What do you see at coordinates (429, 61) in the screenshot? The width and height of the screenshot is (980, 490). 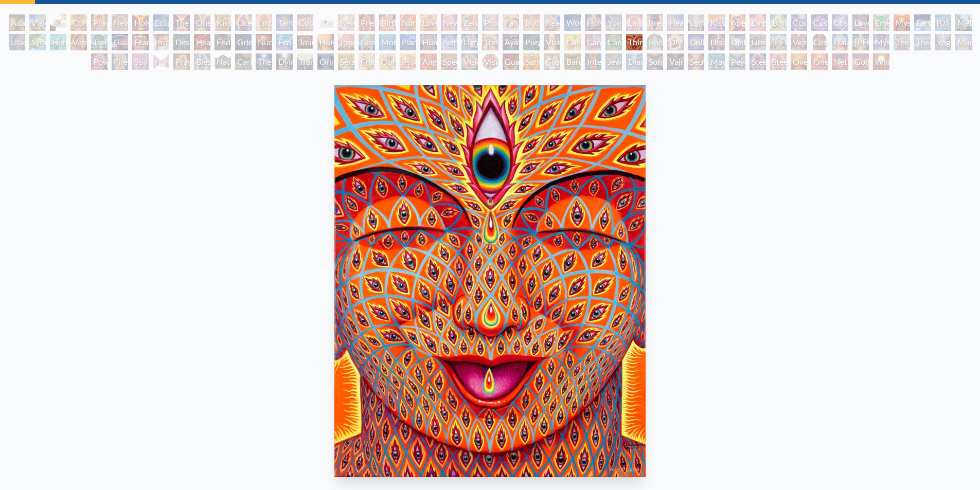 I see `div: Angel Skin` at bounding box center [429, 61].